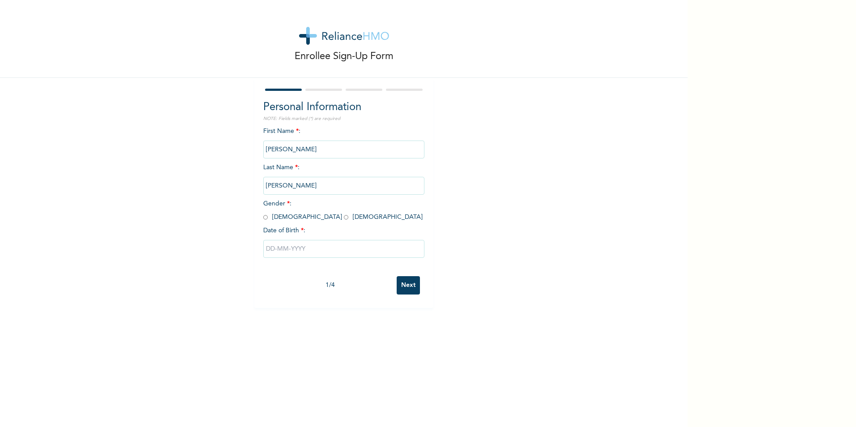 The width and height of the screenshot is (856, 427). Describe the element at coordinates (344, 176) in the screenshot. I see `span: Last Name :` at that location.